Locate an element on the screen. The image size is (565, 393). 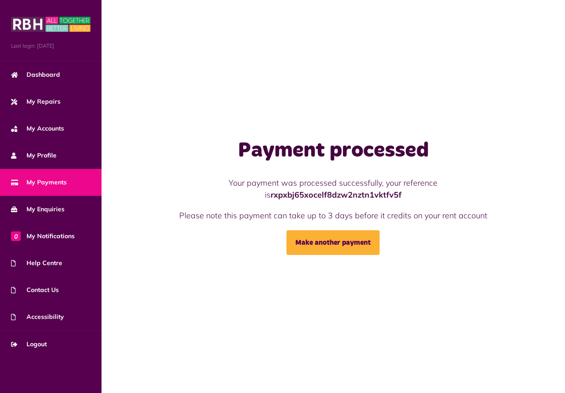
a: Make another payment is located at coordinates (333, 243).